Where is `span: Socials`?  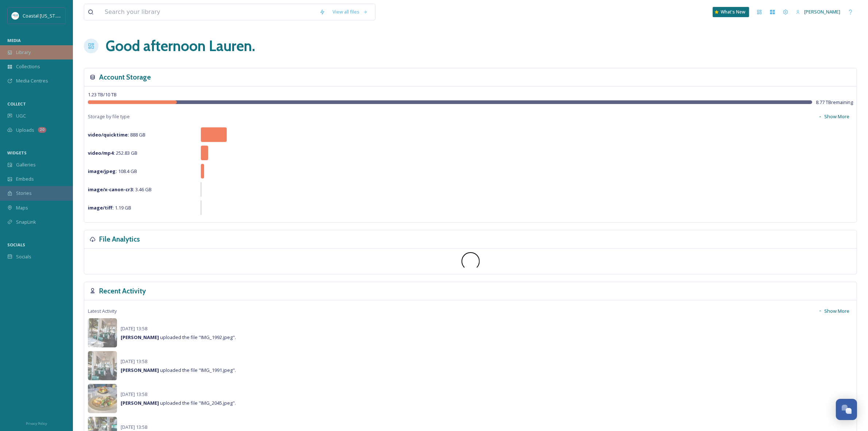
span: Socials is located at coordinates (24, 256).